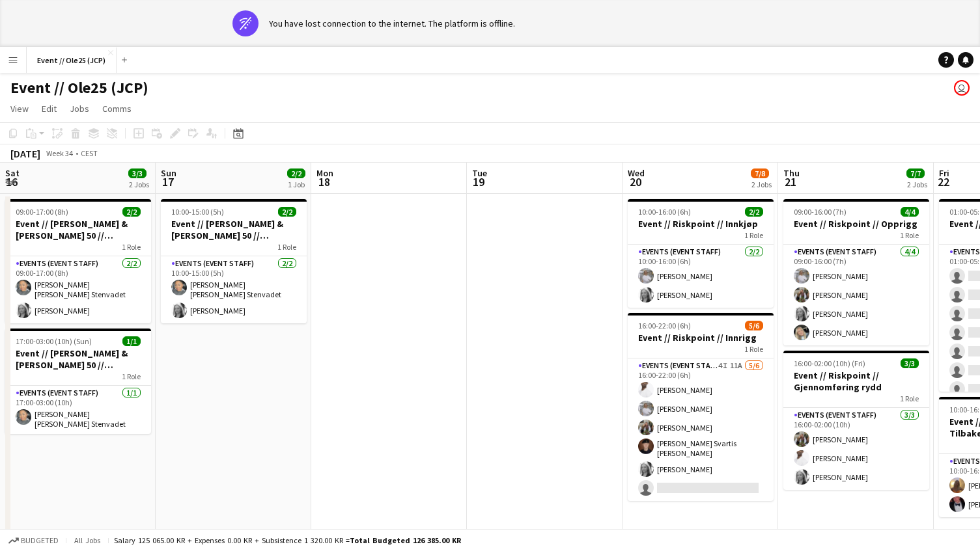 The image size is (980, 551). What do you see at coordinates (323, 182) in the screenshot?
I see `span: 18` at bounding box center [323, 182].